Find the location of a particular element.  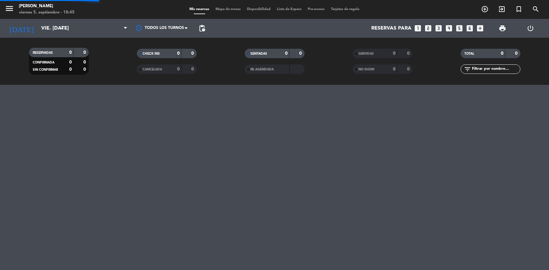

span: Lista de Espera is located at coordinates (289, 9).